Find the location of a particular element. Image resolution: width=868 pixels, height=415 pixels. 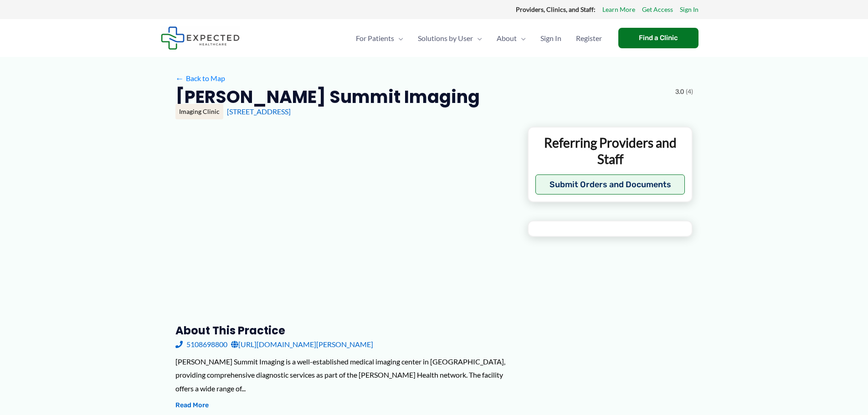

a: 5108698800 is located at coordinates (201, 344).